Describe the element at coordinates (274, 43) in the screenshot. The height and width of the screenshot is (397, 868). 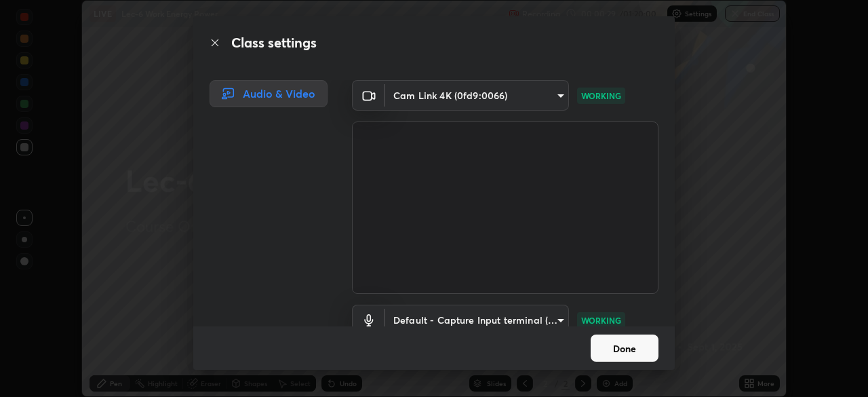
I see `h2: Class settings` at that location.